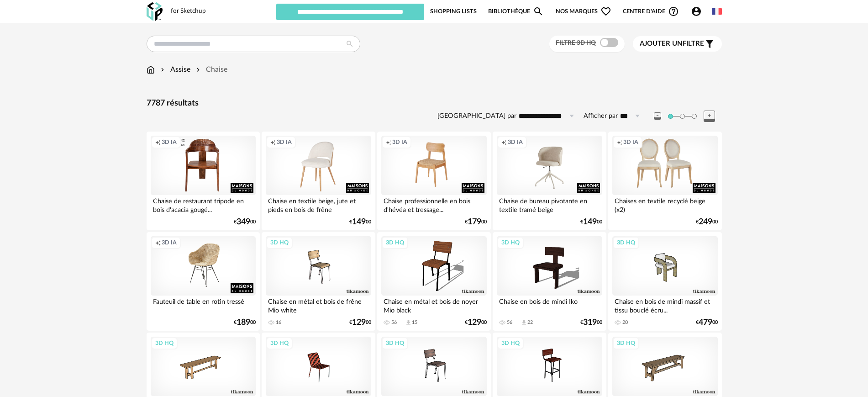 The image size is (868, 397). I want to click on div: Chaises en textile recyclé beige (x2), so click(665, 204).